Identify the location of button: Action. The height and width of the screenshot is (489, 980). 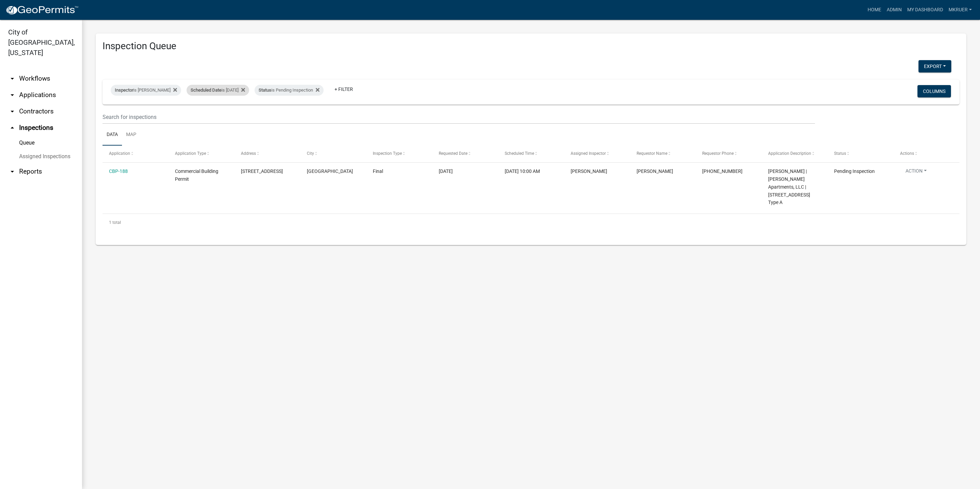
(916, 172).